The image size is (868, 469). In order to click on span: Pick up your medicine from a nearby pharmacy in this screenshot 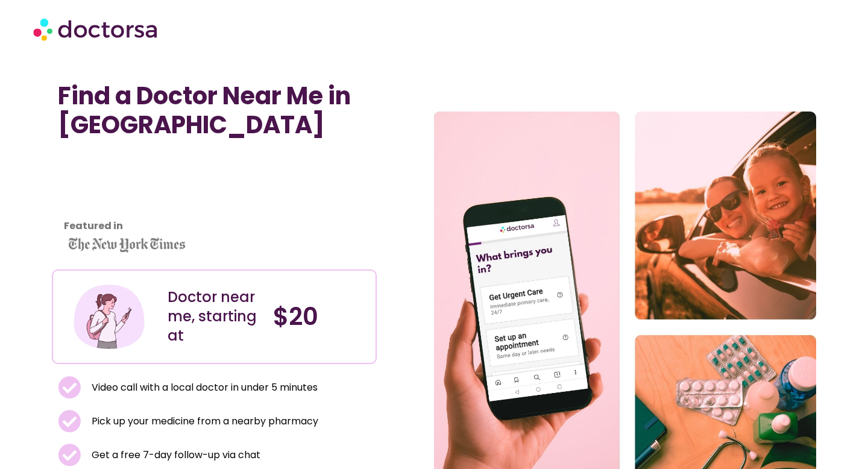, I will do `click(204, 421)`.